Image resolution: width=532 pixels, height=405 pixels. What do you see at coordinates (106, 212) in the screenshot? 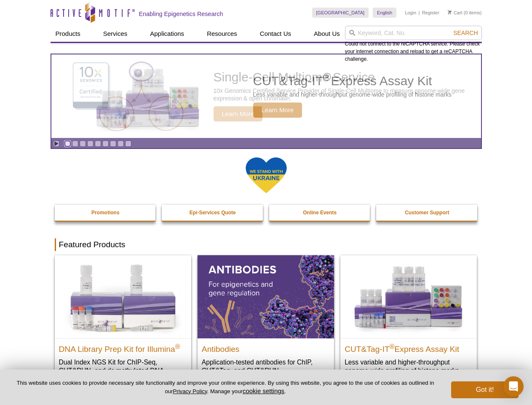
I see `a: Promotions` at bounding box center [106, 212].